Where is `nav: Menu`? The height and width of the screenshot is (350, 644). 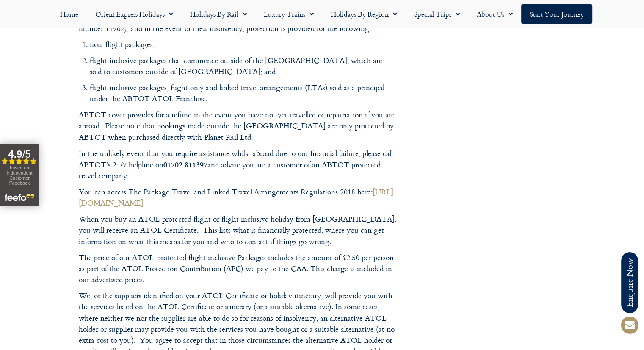 nav: Menu is located at coordinates (322, 14).